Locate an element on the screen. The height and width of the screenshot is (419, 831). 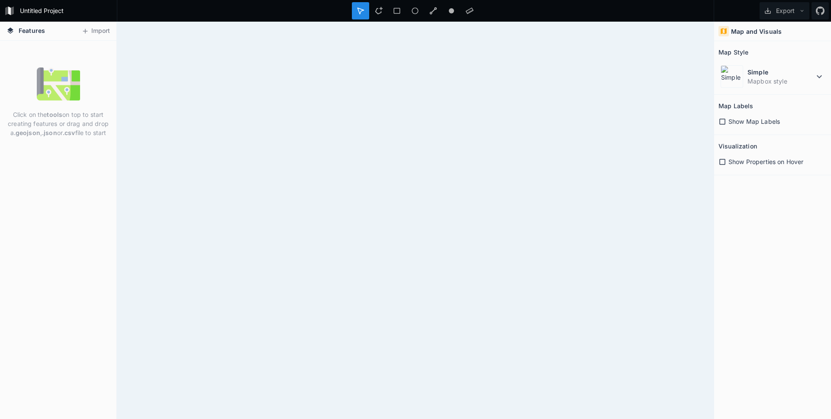
h2: Map Labels is located at coordinates (735, 106).